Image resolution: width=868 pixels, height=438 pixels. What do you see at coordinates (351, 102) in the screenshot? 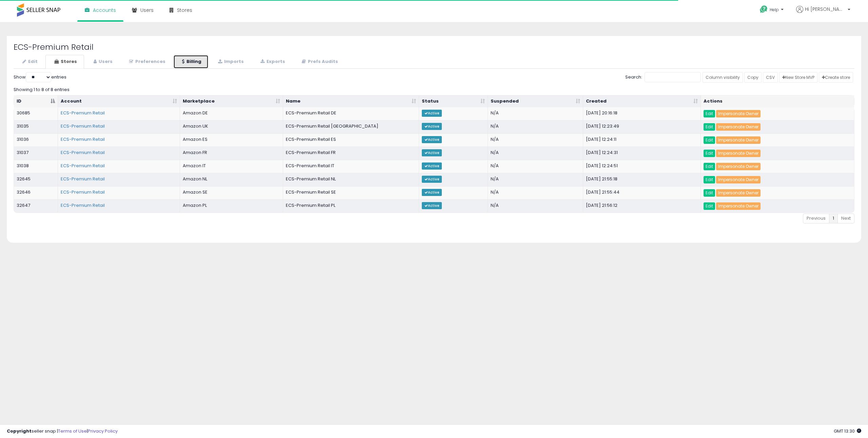
I see `th: Name: activate to sort column ascending` at bounding box center [351, 102].